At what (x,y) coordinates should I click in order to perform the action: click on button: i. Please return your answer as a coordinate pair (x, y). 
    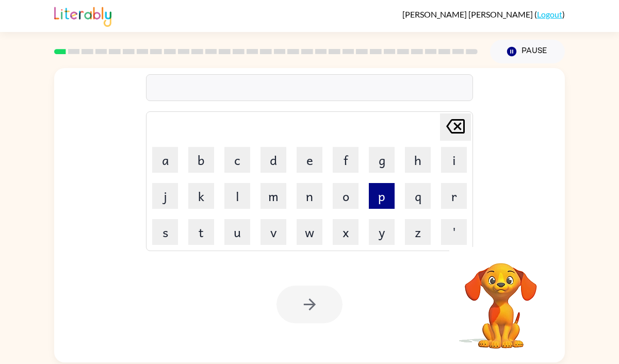
    Looking at the image, I should click on (454, 160).